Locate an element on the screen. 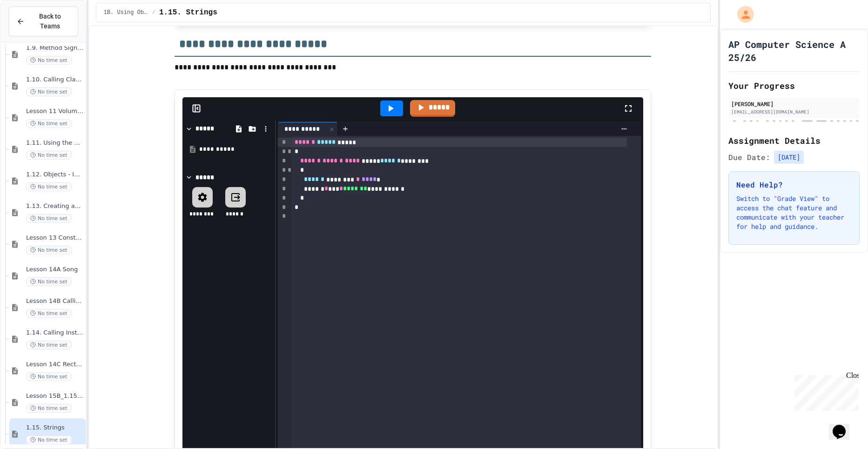 The image size is (868, 449). h2: Your Progress is located at coordinates (794, 86).